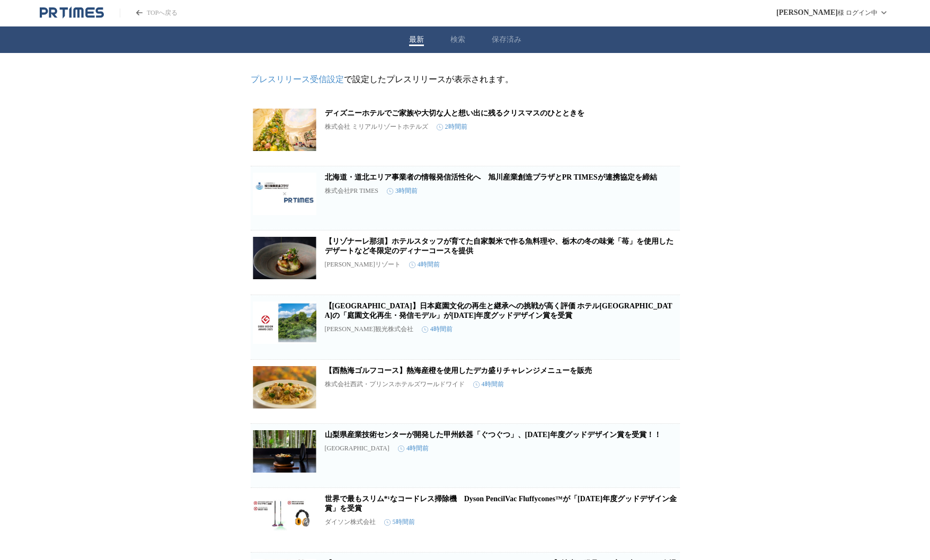  I want to click on a: 北海道・道北エリア事業者の情報発信活性化へ 旭川産業創造プラザとPR TIMESが連携協定を締結, so click(491, 177).